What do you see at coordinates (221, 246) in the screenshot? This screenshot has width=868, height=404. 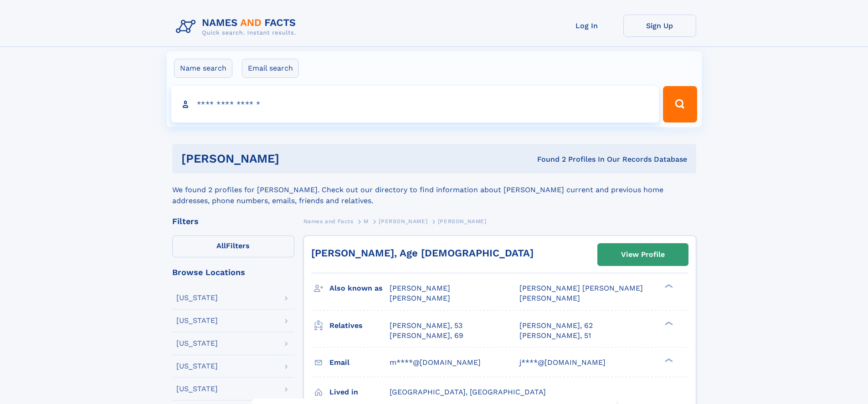 I see `span: All` at bounding box center [221, 246].